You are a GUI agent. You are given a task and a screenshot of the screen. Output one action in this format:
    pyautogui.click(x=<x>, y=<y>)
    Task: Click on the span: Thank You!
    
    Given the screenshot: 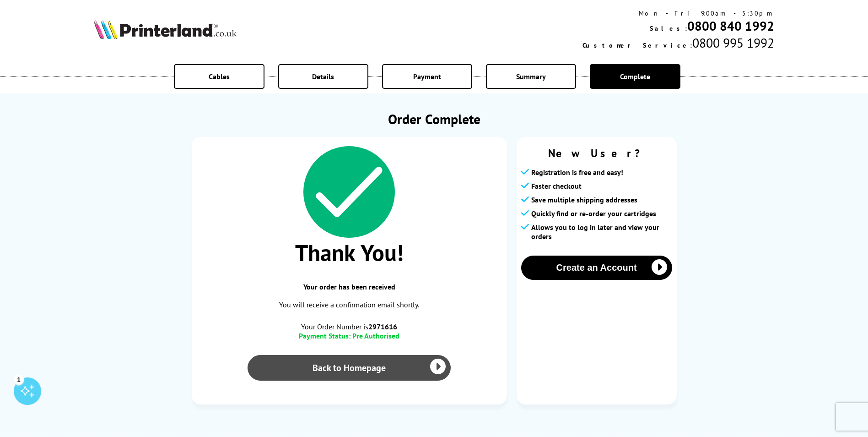 What is the action you would take?
    pyautogui.click(x=349, y=252)
    